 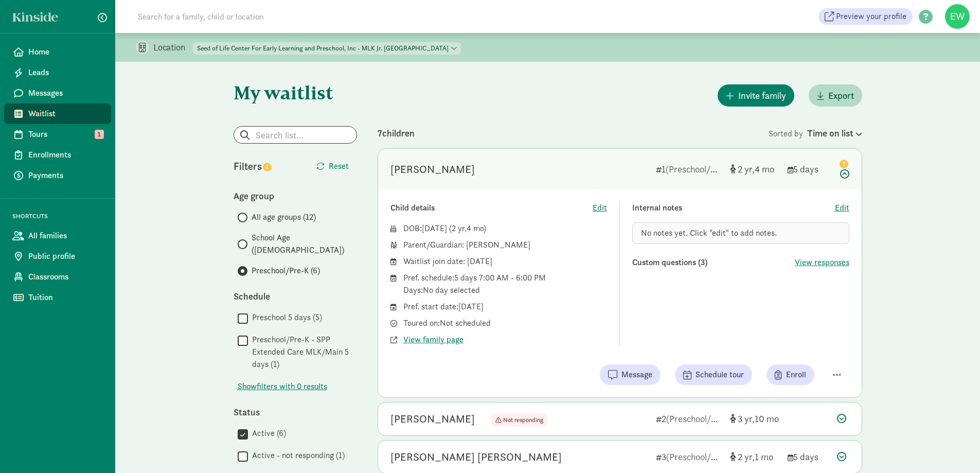 What do you see at coordinates (871, 17) in the screenshot?
I see `span: Preview your profile` at bounding box center [871, 17].